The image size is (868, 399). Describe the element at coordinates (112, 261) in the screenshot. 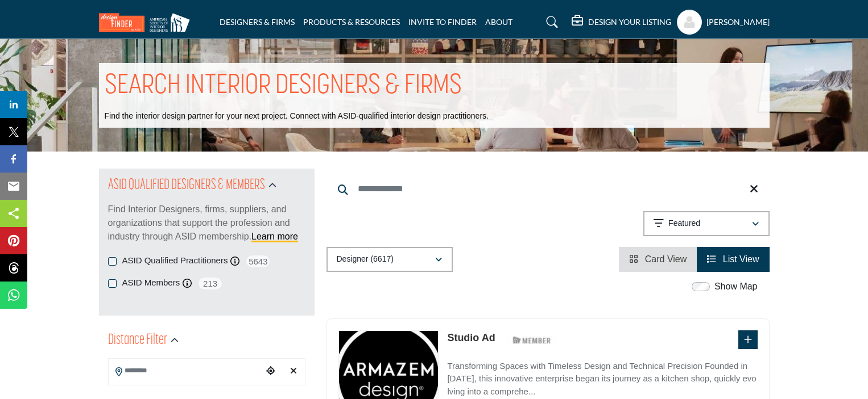

I see `input: ASID Qualified Practitioners checkbox` at that location.